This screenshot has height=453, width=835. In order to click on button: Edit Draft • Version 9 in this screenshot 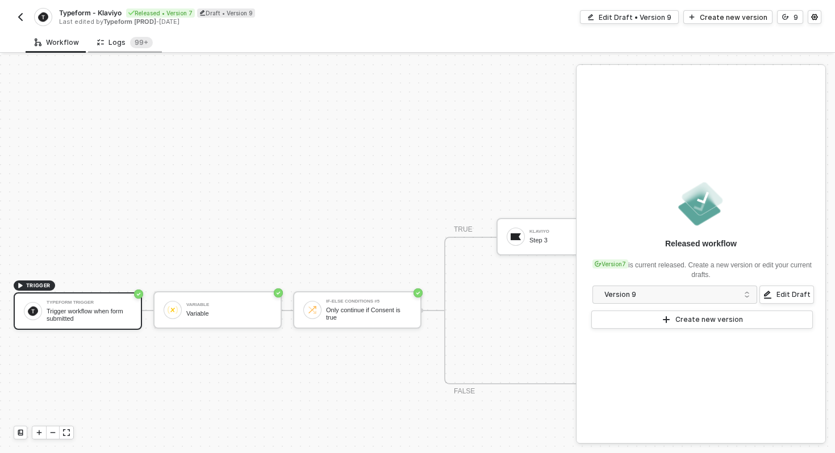, I will do `click(629, 17)`.